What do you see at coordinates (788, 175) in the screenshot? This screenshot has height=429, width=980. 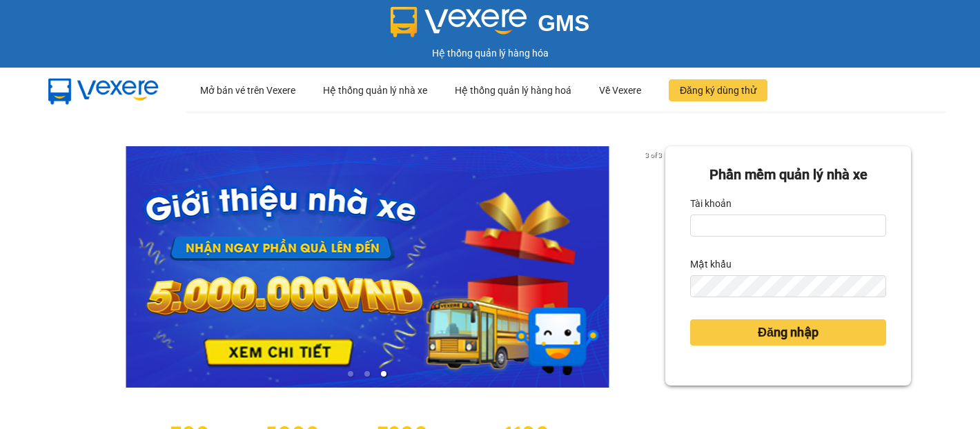 I see `div: Phần mềm quản lý nhà xe` at bounding box center [788, 175].